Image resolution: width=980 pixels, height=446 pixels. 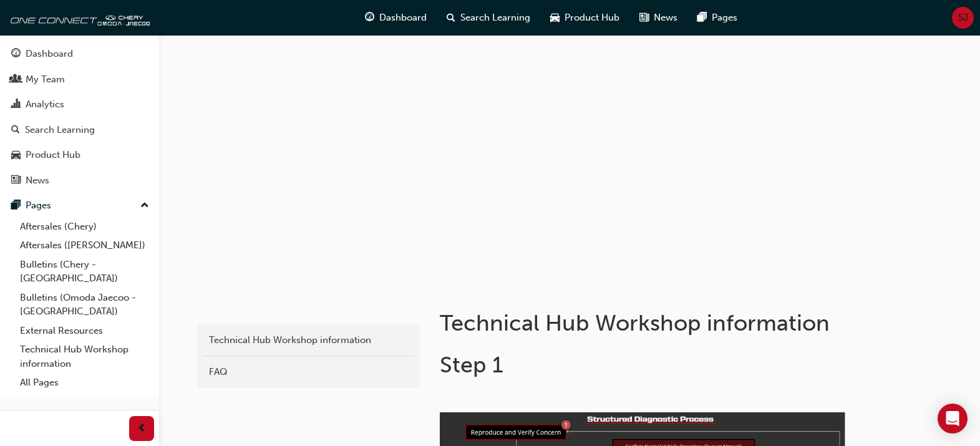 What do you see at coordinates (963, 18) in the screenshot?
I see `span: SJ` at bounding box center [963, 18].